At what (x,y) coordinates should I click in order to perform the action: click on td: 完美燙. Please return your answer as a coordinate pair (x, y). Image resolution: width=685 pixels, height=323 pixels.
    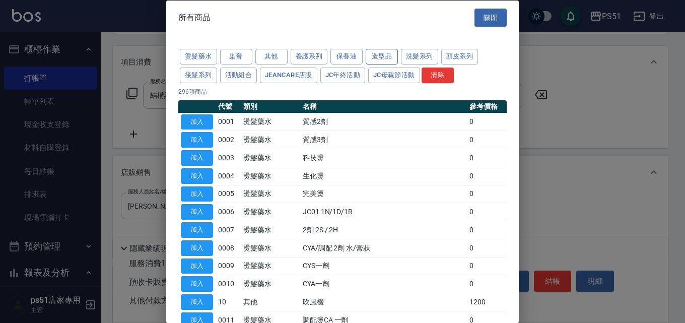
    Looking at the image, I should click on (383, 194).